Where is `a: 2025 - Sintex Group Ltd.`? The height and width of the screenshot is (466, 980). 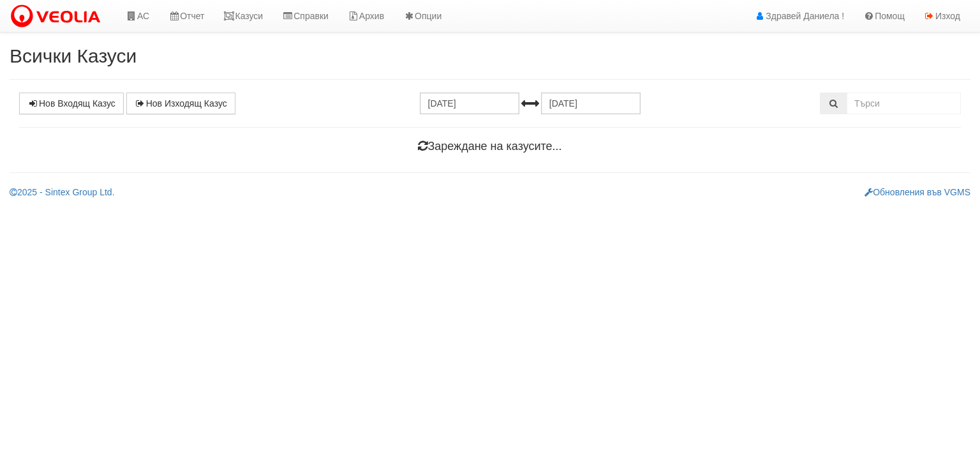
a: 2025 - Sintex Group Ltd. is located at coordinates (62, 192).